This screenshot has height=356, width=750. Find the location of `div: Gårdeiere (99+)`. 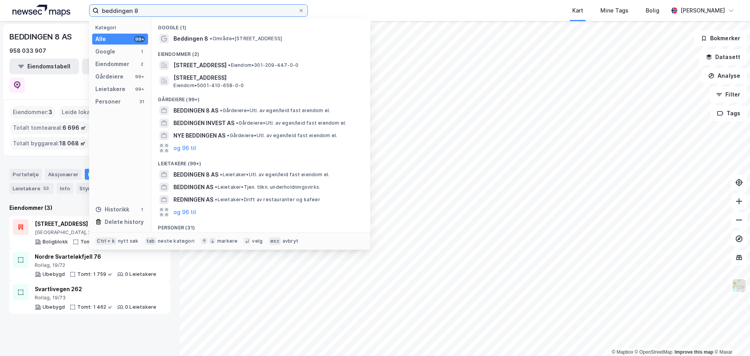

div: Gårdeiere (99+) is located at coordinates (261, 97).